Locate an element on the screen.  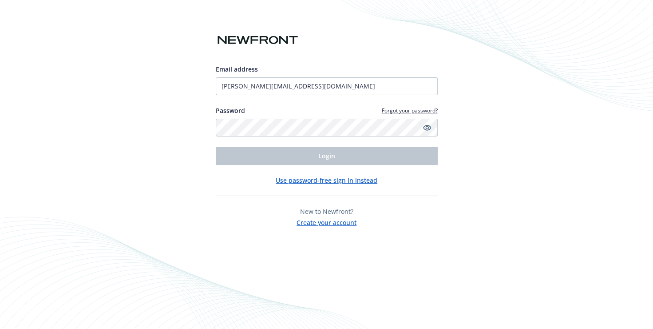
a: Show password is located at coordinates (427, 127).